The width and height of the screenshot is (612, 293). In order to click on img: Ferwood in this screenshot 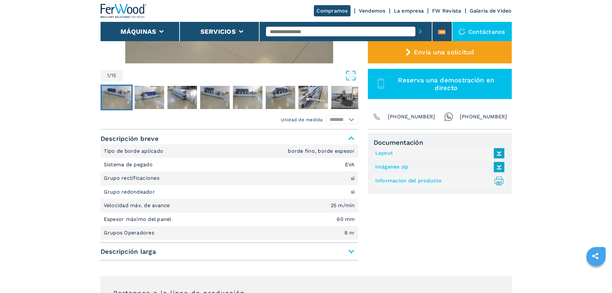, I will do `click(124, 11)`.